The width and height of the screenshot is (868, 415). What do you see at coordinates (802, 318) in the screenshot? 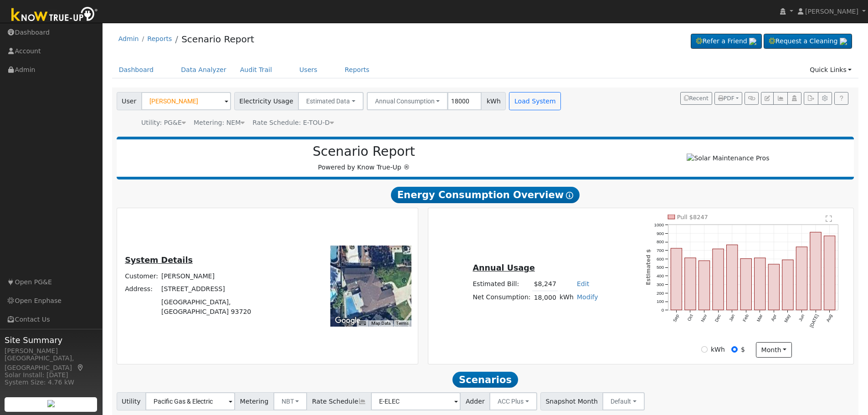
I see `text: Jun` at bounding box center [802, 318].